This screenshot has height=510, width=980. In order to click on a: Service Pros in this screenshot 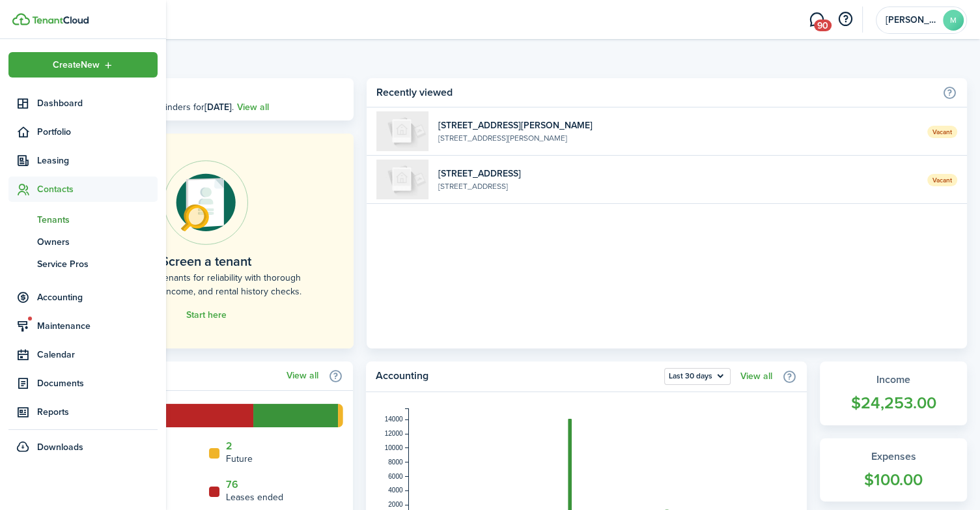, I will do `click(83, 264)`.